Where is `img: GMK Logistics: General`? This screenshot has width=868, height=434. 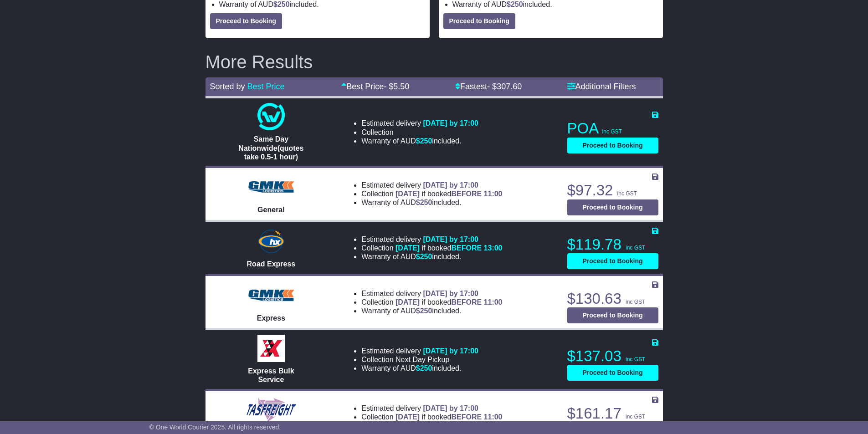 img: GMK Logistics: General is located at coordinates (271, 187).